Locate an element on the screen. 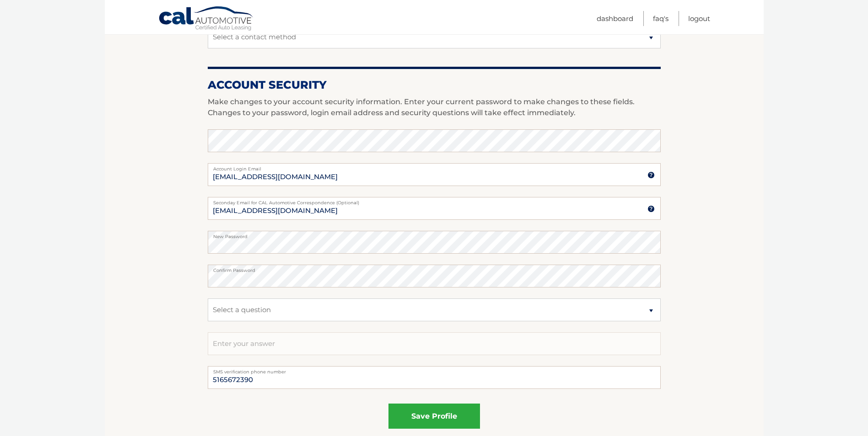  a: Logout is located at coordinates (699, 18).